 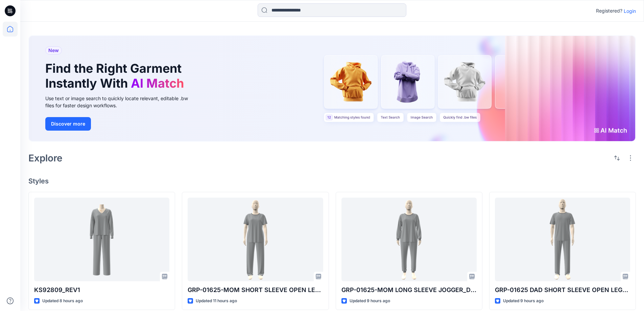 What do you see at coordinates (53, 50) in the screenshot?
I see `span: New` at bounding box center [53, 50].